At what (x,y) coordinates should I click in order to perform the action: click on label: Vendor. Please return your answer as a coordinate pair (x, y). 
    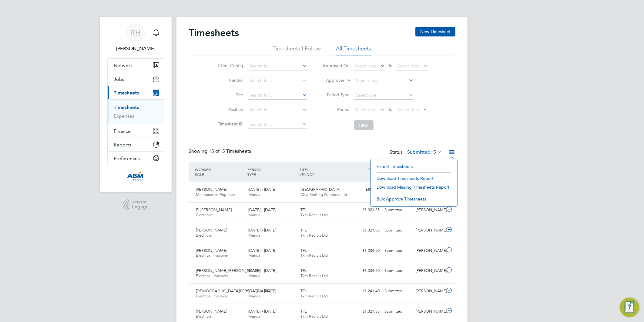
    Looking at the image, I should click on (230, 80).